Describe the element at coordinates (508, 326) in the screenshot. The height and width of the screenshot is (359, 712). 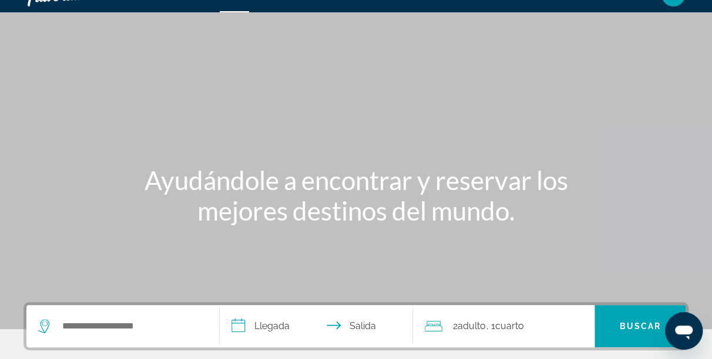
I see `span: Cuarto` at that location.